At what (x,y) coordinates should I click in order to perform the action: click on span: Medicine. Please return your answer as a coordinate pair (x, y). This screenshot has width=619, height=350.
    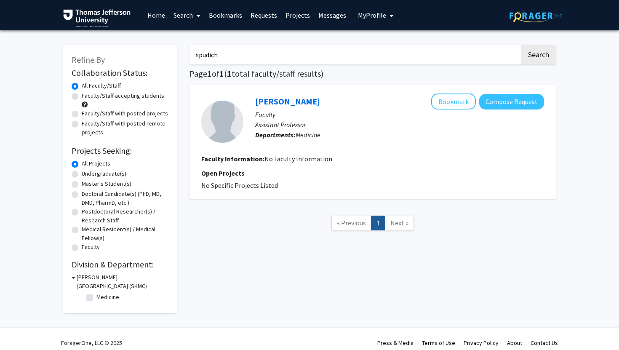
    Looking at the image, I should click on (308, 135).